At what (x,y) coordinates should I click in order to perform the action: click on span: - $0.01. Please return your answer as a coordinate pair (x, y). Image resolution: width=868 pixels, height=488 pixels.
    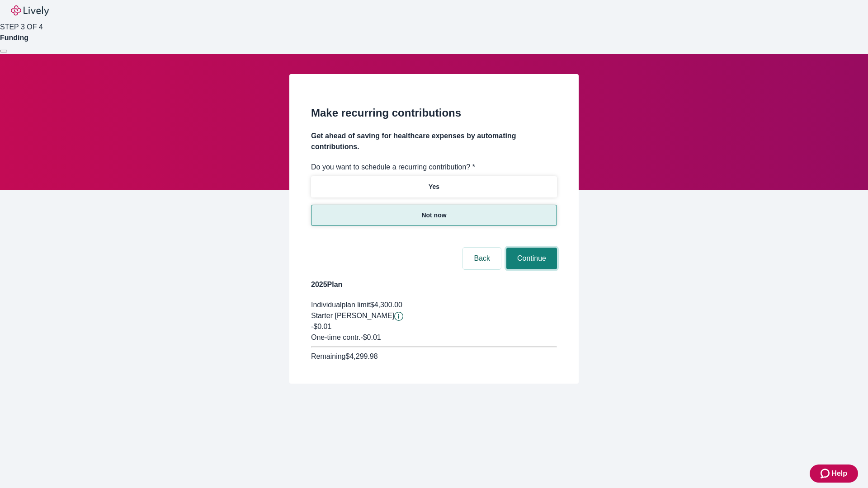
    Looking at the image, I should click on (370, 337).